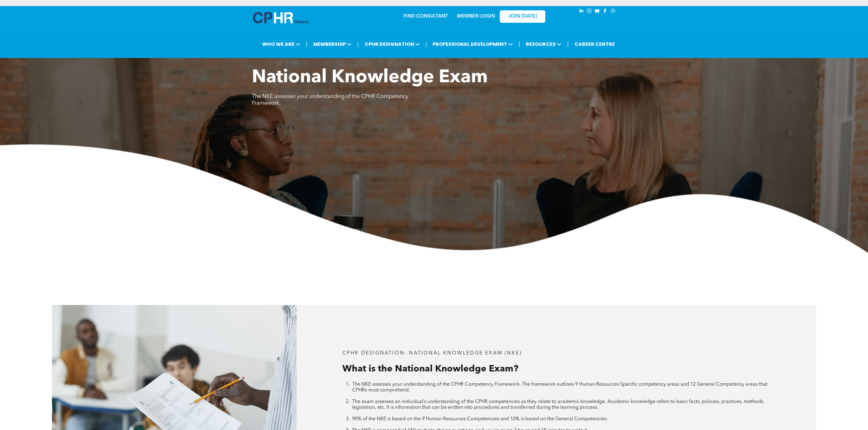  I want to click on a: linkedin, so click(581, 11).